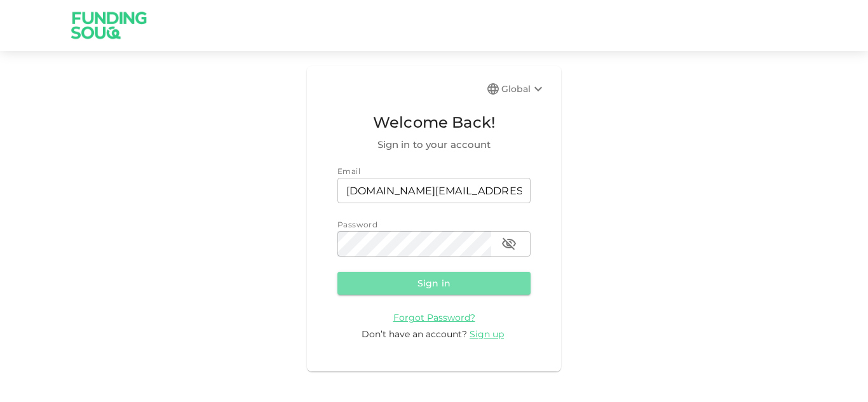  I want to click on input: password, so click(414, 244).